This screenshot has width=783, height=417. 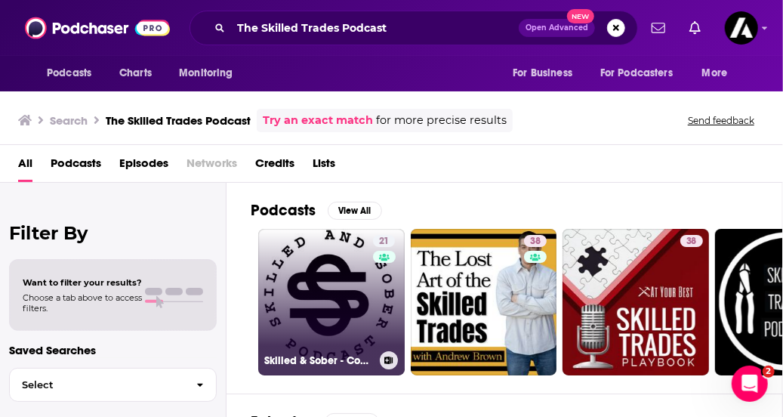 I want to click on span: Choose a tab above to access filters., so click(x=82, y=303).